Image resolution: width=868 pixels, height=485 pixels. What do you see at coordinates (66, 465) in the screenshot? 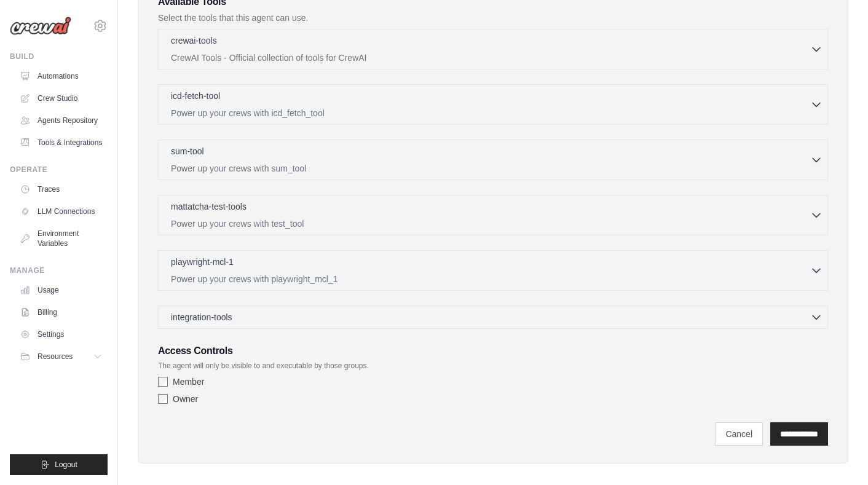
I see `span: Logout` at bounding box center [66, 465].